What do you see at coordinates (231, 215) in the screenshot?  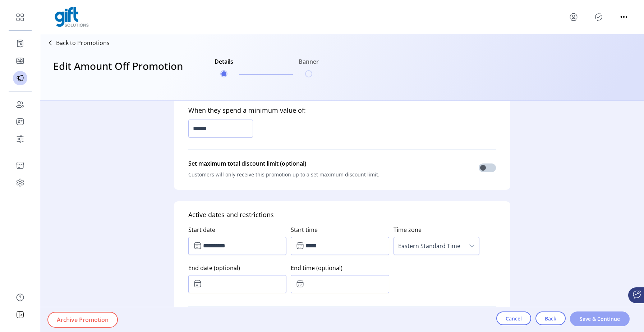 I see `h5: Active dates and restrictions` at bounding box center [231, 215].